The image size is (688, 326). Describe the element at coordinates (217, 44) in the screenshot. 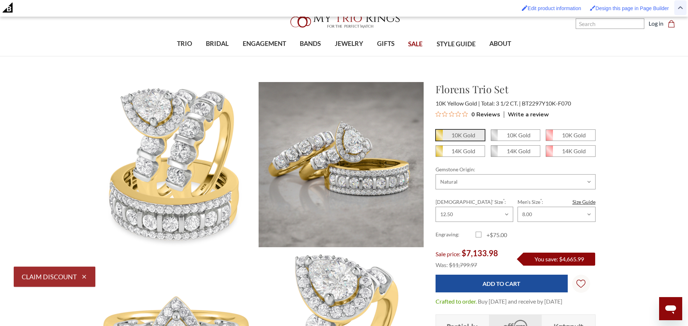

I see `span: BRIDAL` at that location.